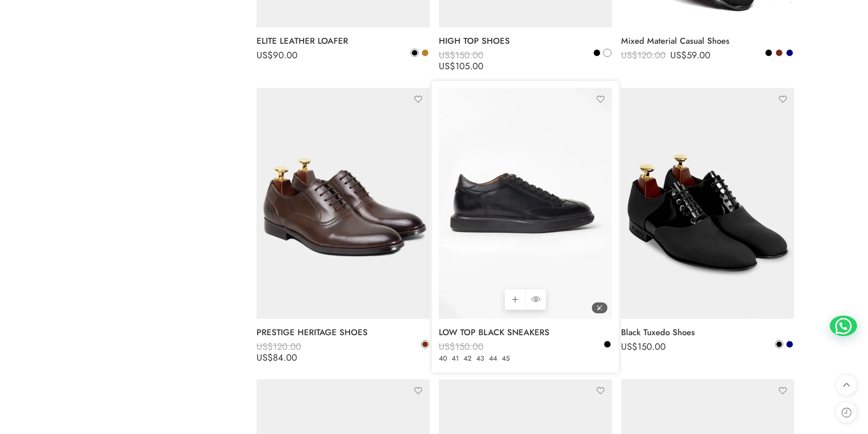 This screenshot has width=868, height=434. Describe the element at coordinates (493, 358) in the screenshot. I see `a: 44` at that location.